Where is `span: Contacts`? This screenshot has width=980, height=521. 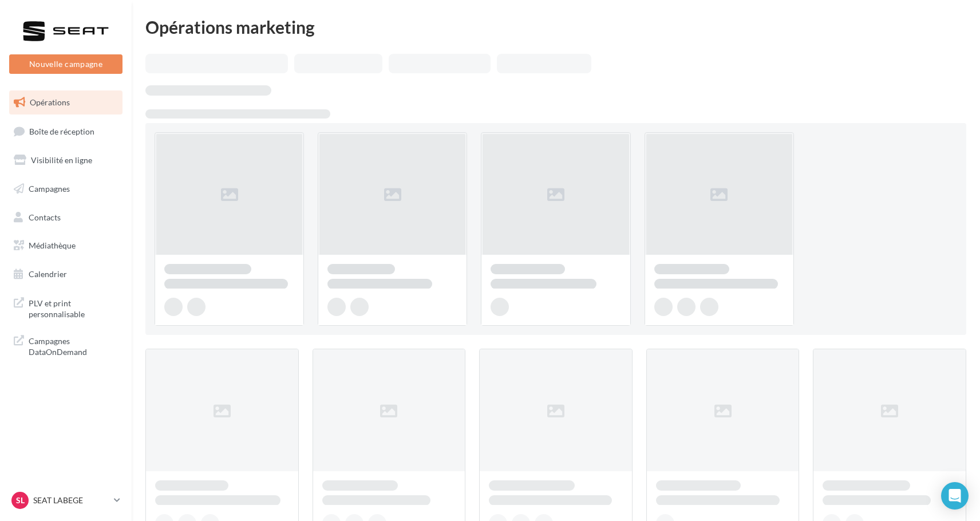
span: Contacts is located at coordinates (44, 217).